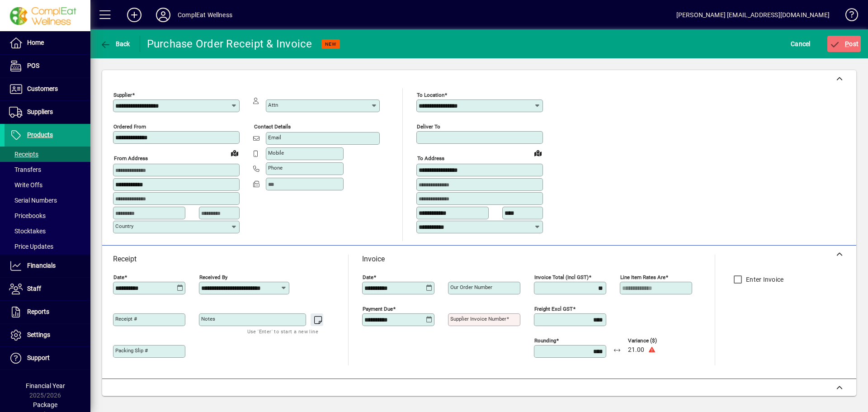 This screenshot has height=412, width=868. I want to click on mat-label: Email, so click(274, 138).